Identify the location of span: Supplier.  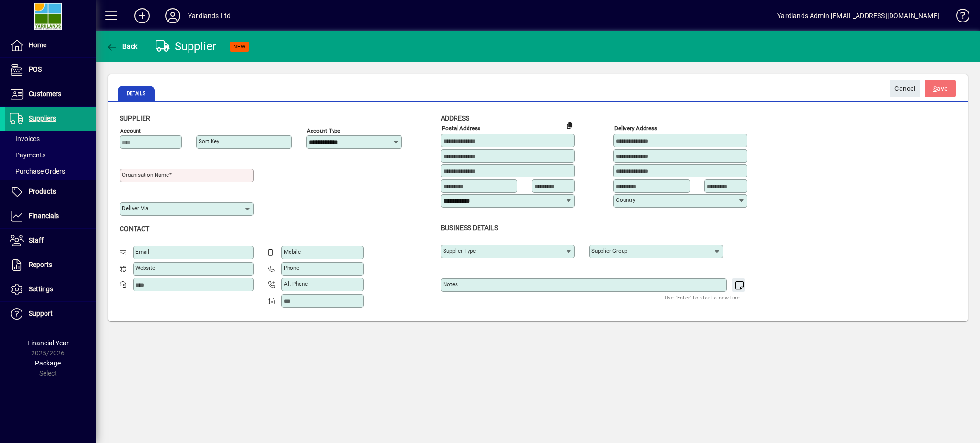
(135, 118).